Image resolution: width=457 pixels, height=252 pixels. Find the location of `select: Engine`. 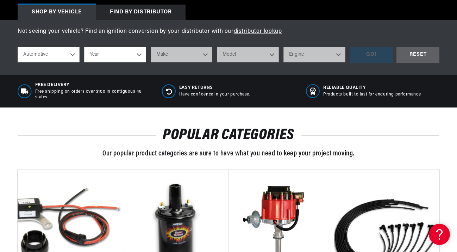

select: Engine is located at coordinates (314, 55).